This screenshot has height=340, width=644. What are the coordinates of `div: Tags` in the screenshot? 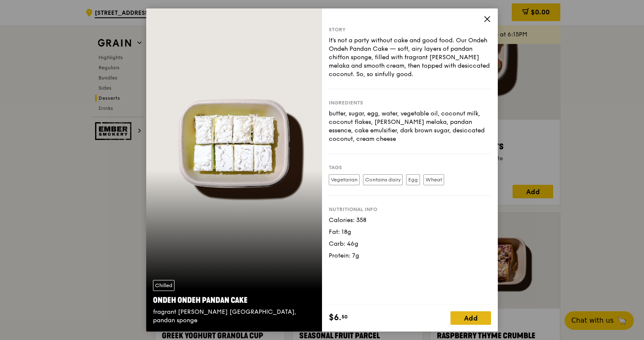 It's located at (410, 168).